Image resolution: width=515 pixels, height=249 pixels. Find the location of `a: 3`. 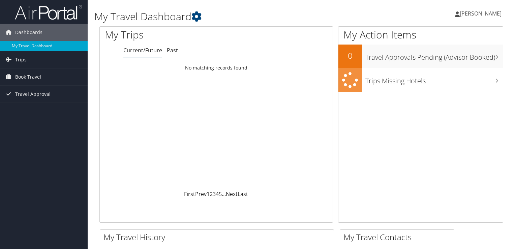

a: 3 is located at coordinates (214, 194).